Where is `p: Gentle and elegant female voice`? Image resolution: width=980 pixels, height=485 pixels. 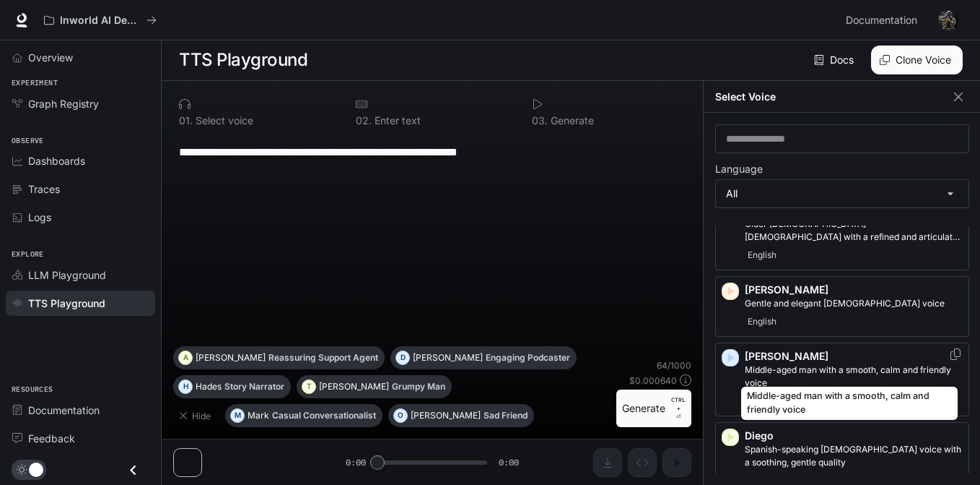 p: Gentle and elegant female voice is located at coordinates (854, 303).